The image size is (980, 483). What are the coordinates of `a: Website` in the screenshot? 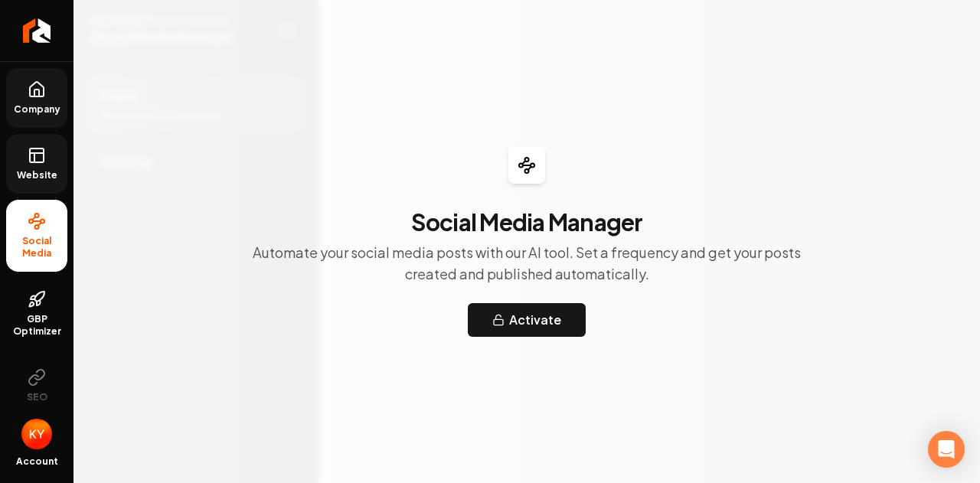 It's located at (37, 164).